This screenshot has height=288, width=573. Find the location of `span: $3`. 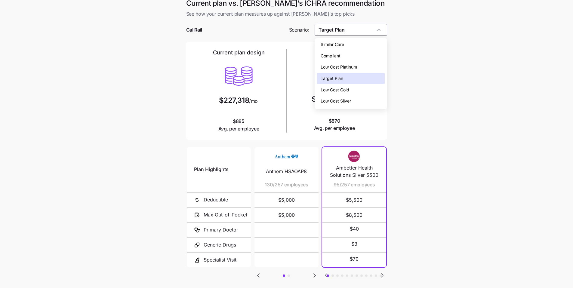

span: $3 is located at coordinates (355, 244).